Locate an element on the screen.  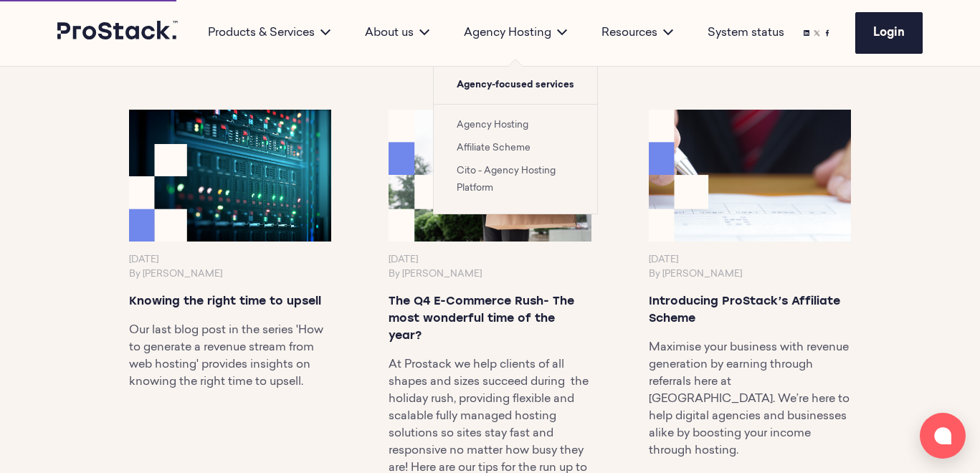
a: Cito - Agency Hosting Platform is located at coordinates (506, 180).